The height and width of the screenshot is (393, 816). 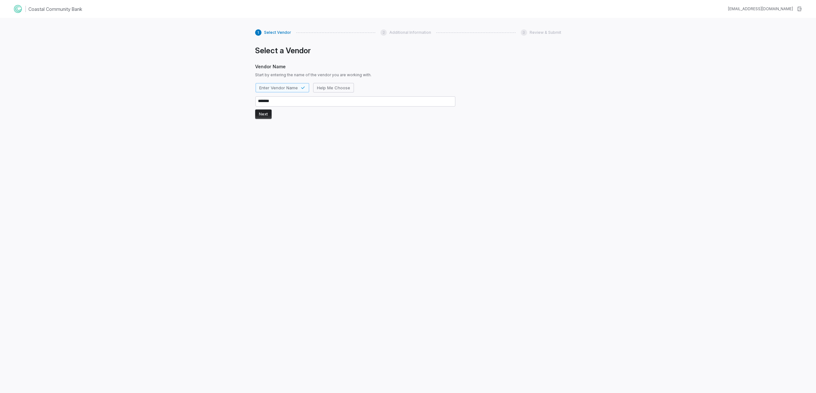 I want to click on span: Select Vendor, so click(x=278, y=33).